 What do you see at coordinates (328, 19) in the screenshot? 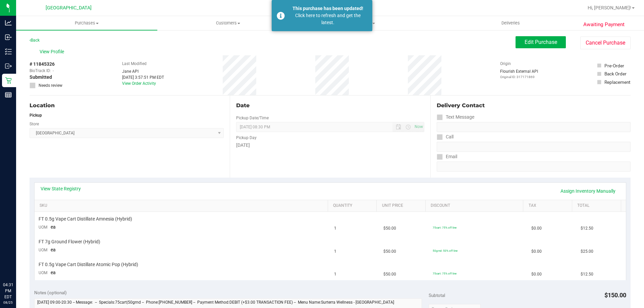
I see `div: Click here to refresh and get the latest.` at bounding box center [328, 19].